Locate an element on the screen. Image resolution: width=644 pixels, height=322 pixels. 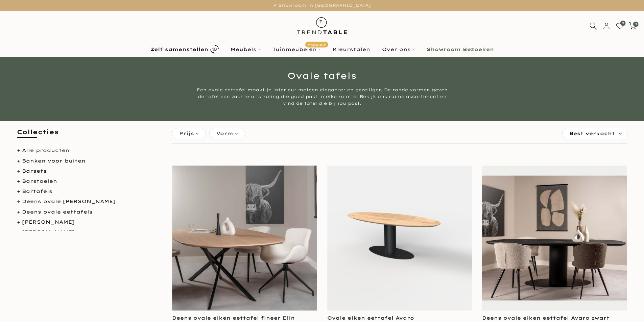
a: Deens ovale eiken eettafel fineer Elin is located at coordinates (234, 318).